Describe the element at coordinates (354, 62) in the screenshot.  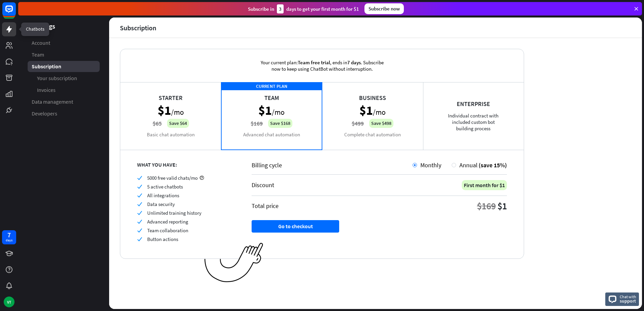
I see `span: 7 days` at that location.